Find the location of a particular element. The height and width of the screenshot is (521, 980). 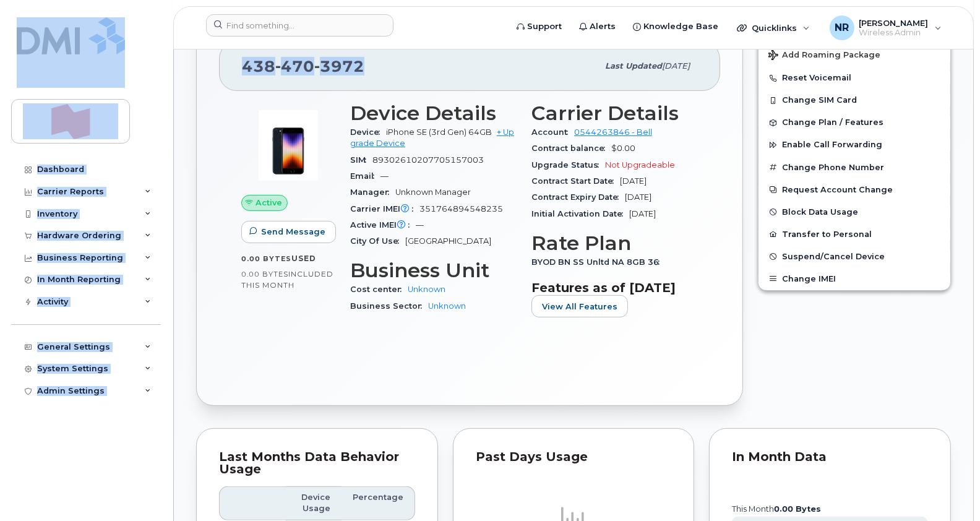

span: Enable Call Forwarding is located at coordinates (832, 145).